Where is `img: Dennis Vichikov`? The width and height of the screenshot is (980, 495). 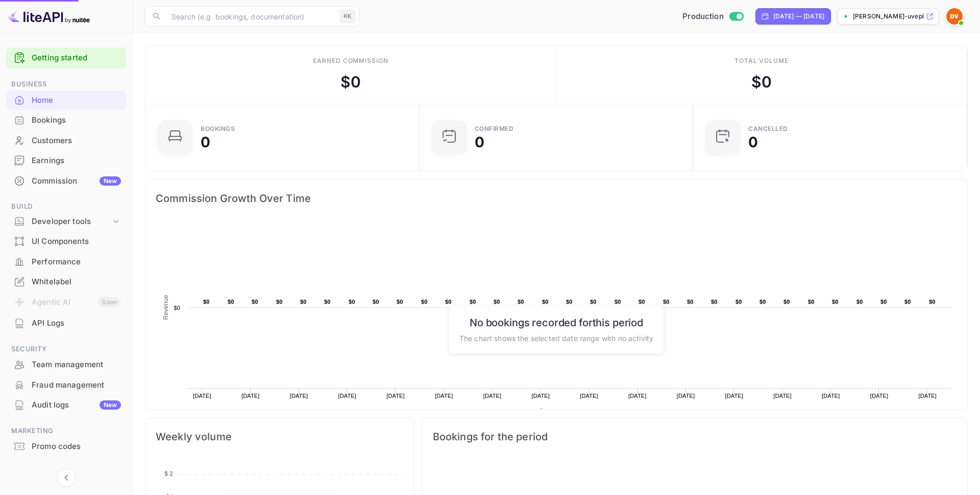
img: Dennis Vichikov is located at coordinates (955, 16).